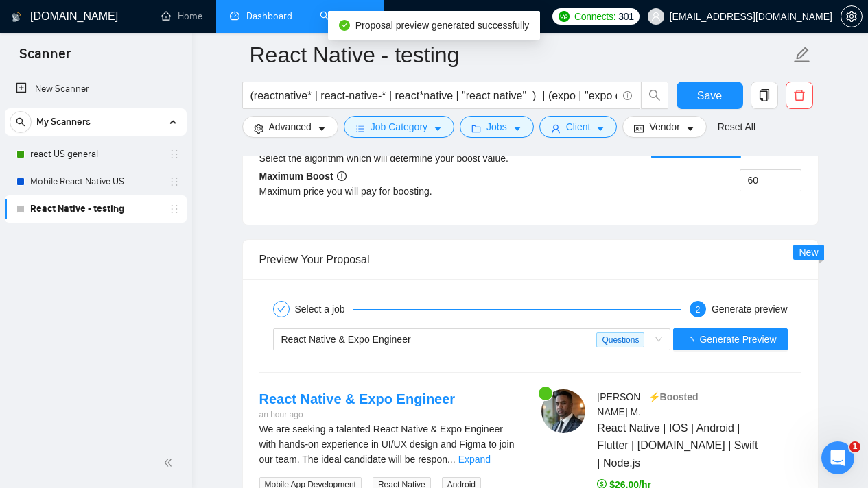  I want to click on span: check, so click(281, 310).